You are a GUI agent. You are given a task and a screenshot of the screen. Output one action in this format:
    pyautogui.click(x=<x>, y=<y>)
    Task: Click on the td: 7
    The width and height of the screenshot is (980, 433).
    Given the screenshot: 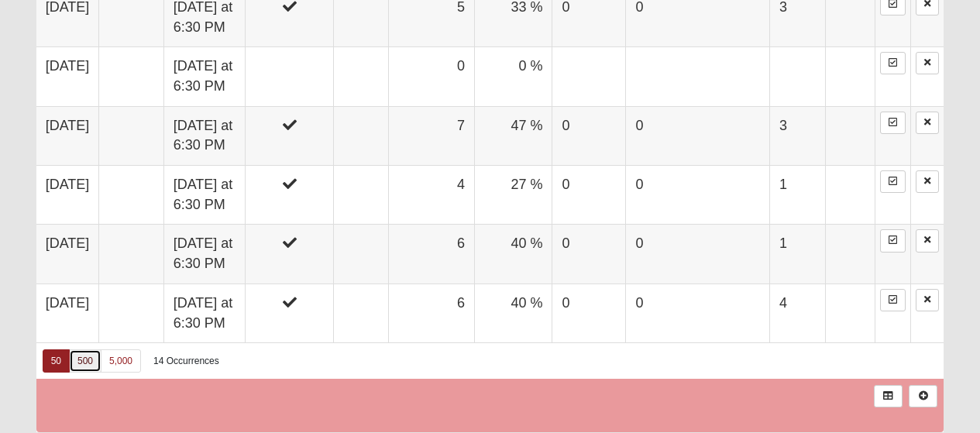 What is the action you would take?
    pyautogui.click(x=431, y=136)
    